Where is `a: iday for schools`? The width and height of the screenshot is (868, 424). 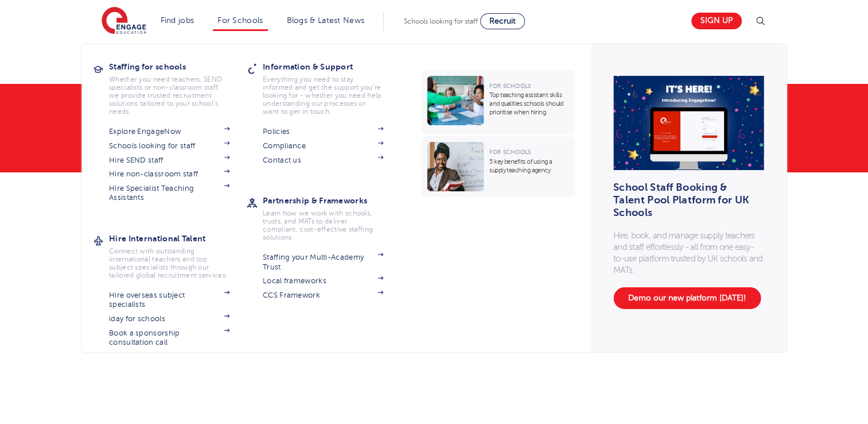 a: iday for schools is located at coordinates (169, 318).